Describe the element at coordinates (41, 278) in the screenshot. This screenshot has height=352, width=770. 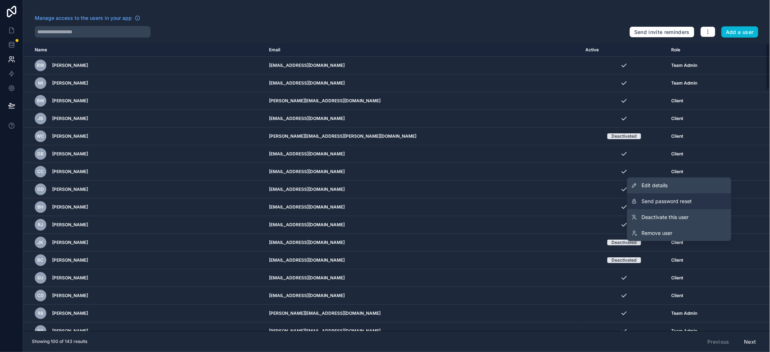
I see `span: SU` at that location.